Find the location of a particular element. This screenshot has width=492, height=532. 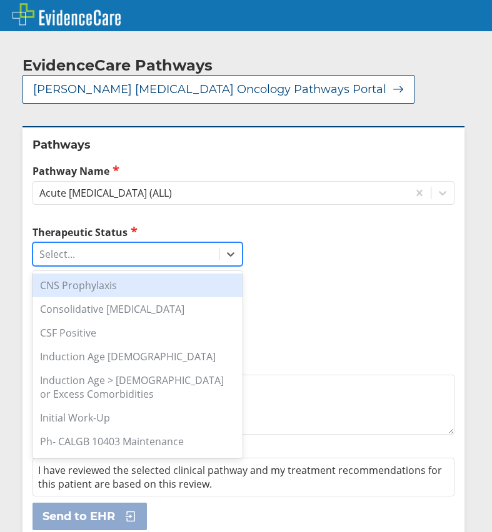

div: Select... is located at coordinates (57, 254).